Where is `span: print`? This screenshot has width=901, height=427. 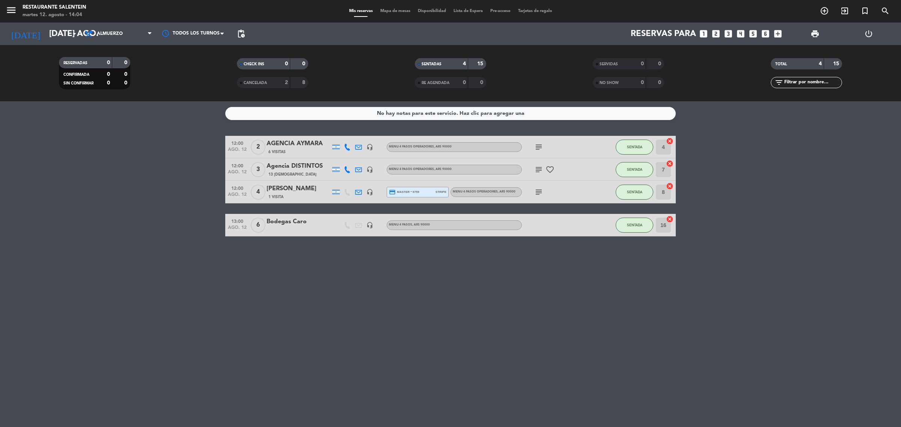 span: print is located at coordinates (815, 34).